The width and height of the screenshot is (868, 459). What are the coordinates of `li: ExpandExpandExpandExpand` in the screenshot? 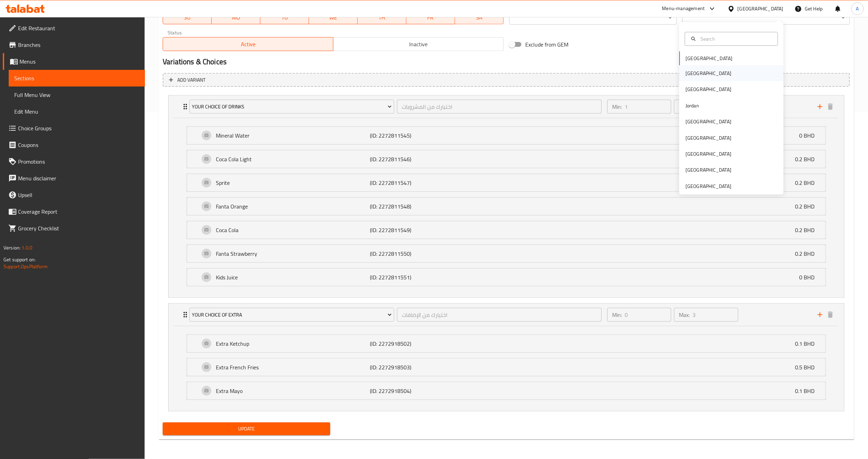 It's located at (506, 357).